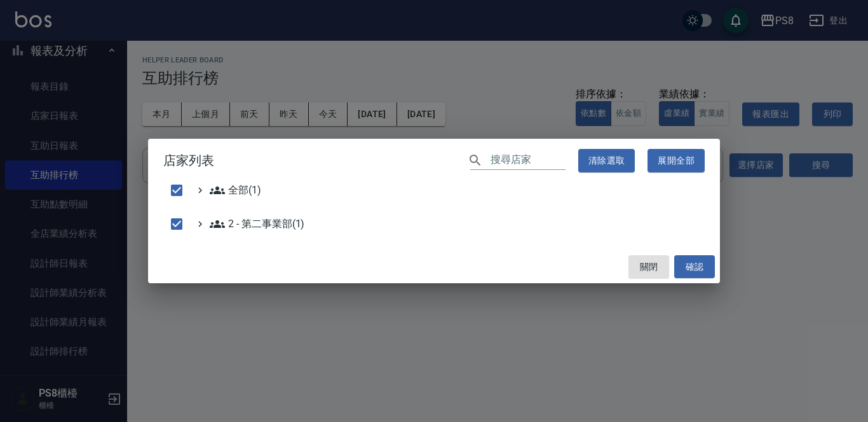 The image size is (868, 422). I want to click on button: 清除選取, so click(607, 160).